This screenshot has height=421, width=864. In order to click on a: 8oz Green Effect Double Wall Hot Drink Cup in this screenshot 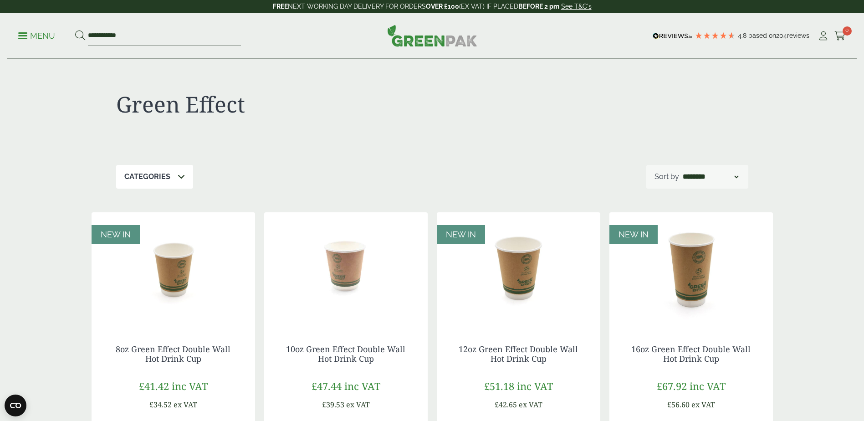, I will do `click(173, 354)`.